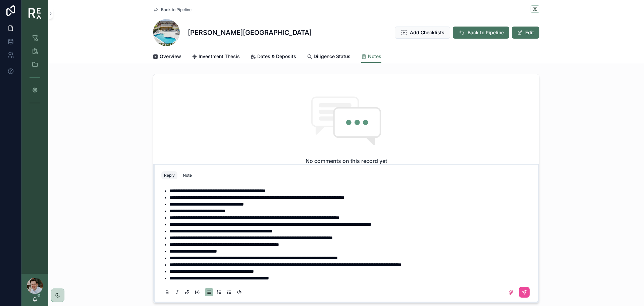  Describe the element at coordinates (371, 57) in the screenshot. I see `a: Notes` at that location.